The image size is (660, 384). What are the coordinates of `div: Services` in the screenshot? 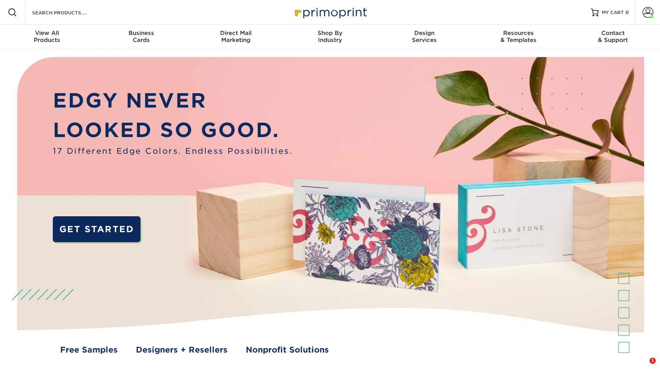 It's located at (424, 36).